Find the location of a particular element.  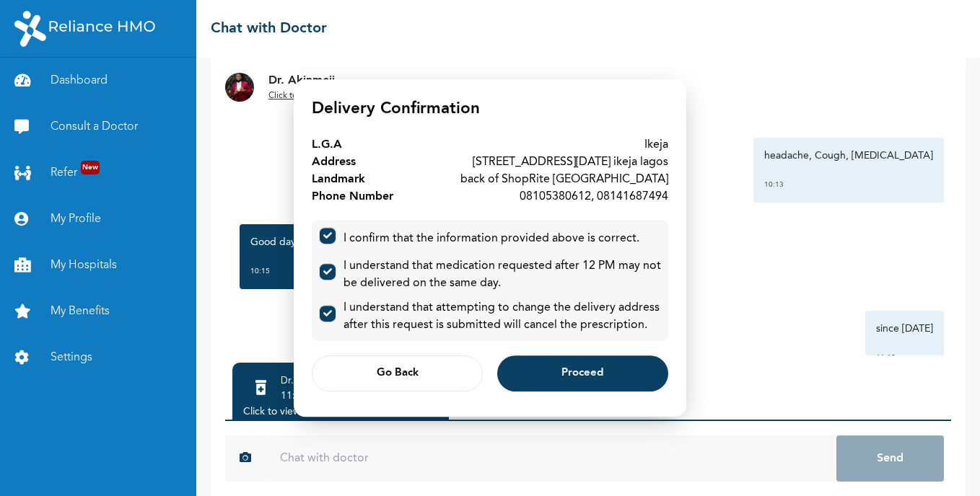

span: Go Back is located at coordinates (397, 373).